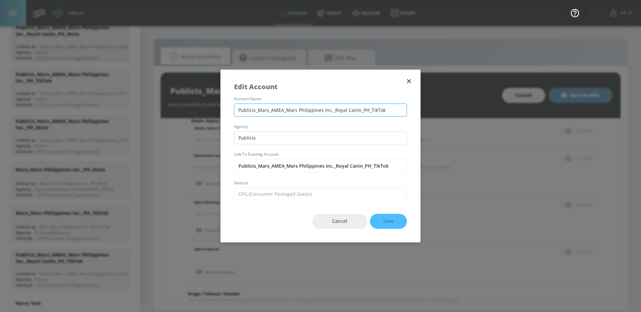 Image resolution: width=641 pixels, height=312 pixels. I want to click on button: Cancel, so click(339, 221).